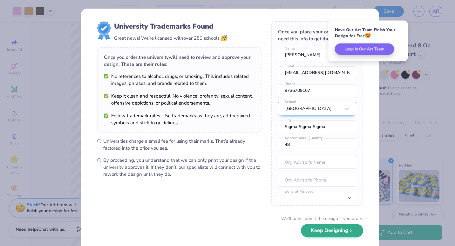 This screenshot has width=455, height=246. I want to click on div: Great news! We’re licensed with over 250 schools., so click(171, 38).